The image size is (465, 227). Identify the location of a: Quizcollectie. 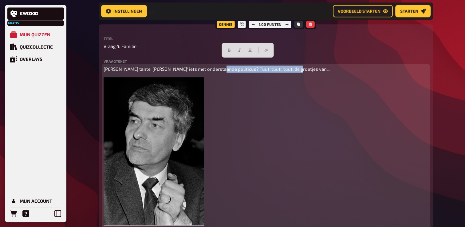
(36, 47).